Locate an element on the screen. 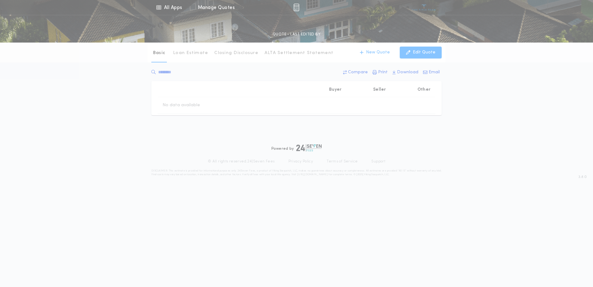 The width and height of the screenshot is (593, 287). p: Closing Disclosure is located at coordinates (236, 53).